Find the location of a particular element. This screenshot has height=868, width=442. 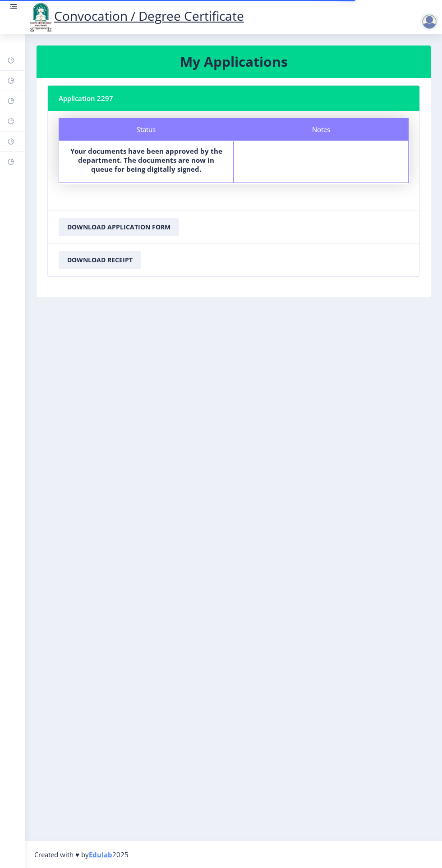

b: Your documents have been approved by the department. The documents are now in queue for being dig... is located at coordinates (146, 160).